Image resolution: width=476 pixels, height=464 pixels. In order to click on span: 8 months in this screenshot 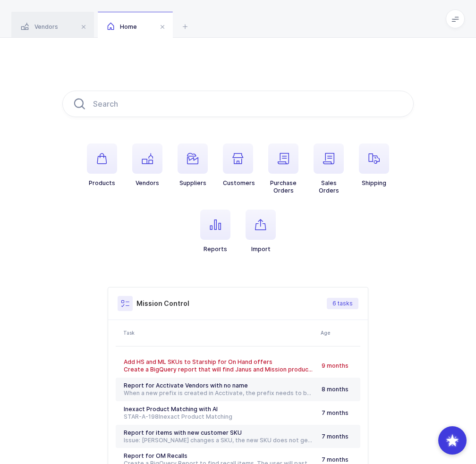, I will do `click(335, 389)`.